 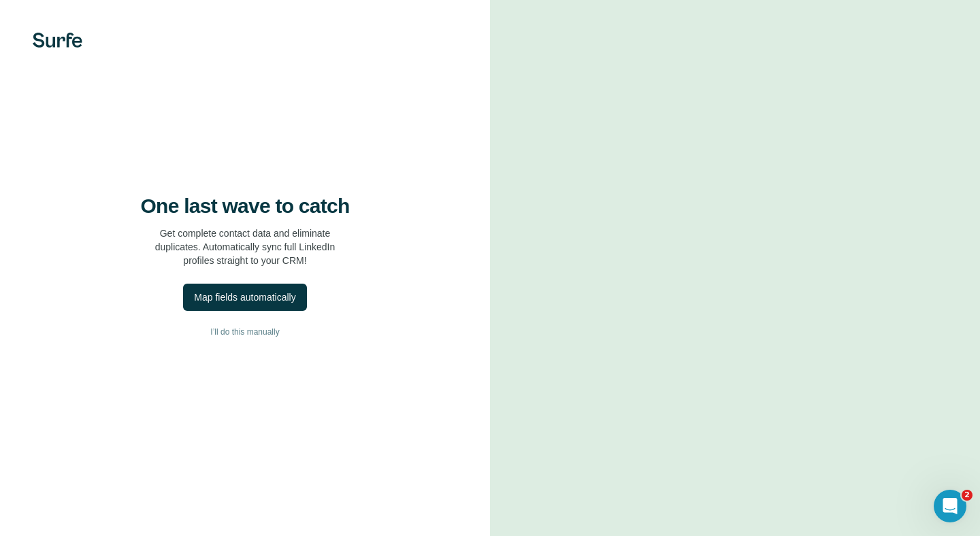 I want to click on span: 2, so click(x=967, y=496).